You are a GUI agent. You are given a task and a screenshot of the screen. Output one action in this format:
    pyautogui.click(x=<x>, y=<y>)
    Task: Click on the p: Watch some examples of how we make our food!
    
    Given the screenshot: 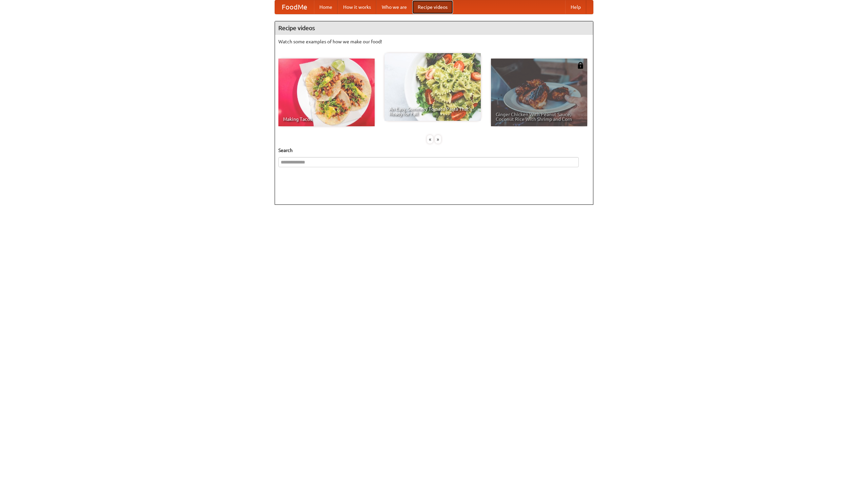 What is the action you would take?
    pyautogui.click(x=434, y=42)
    